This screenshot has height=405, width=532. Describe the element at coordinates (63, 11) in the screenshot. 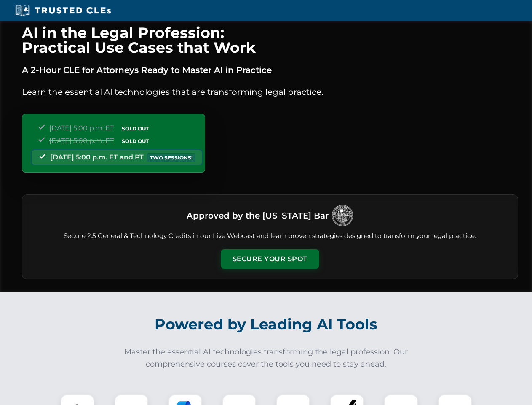

I see `img: Trusted CLEs` at that location.